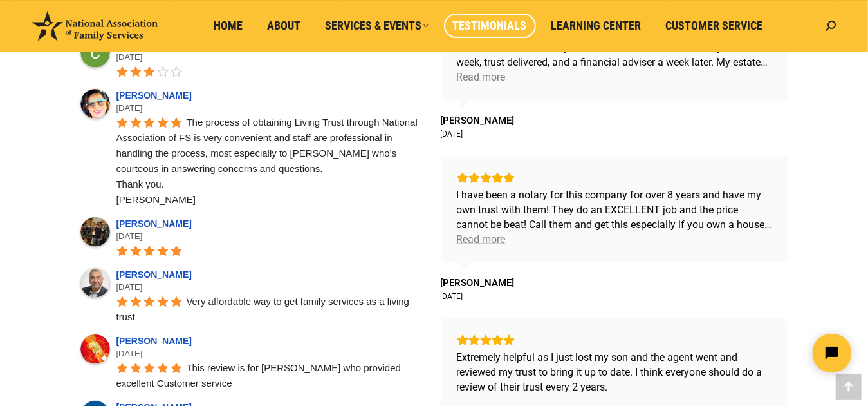 The width and height of the screenshot is (868, 406). Describe the element at coordinates (597, 26) in the screenshot. I see `a: Learning Center` at that location.